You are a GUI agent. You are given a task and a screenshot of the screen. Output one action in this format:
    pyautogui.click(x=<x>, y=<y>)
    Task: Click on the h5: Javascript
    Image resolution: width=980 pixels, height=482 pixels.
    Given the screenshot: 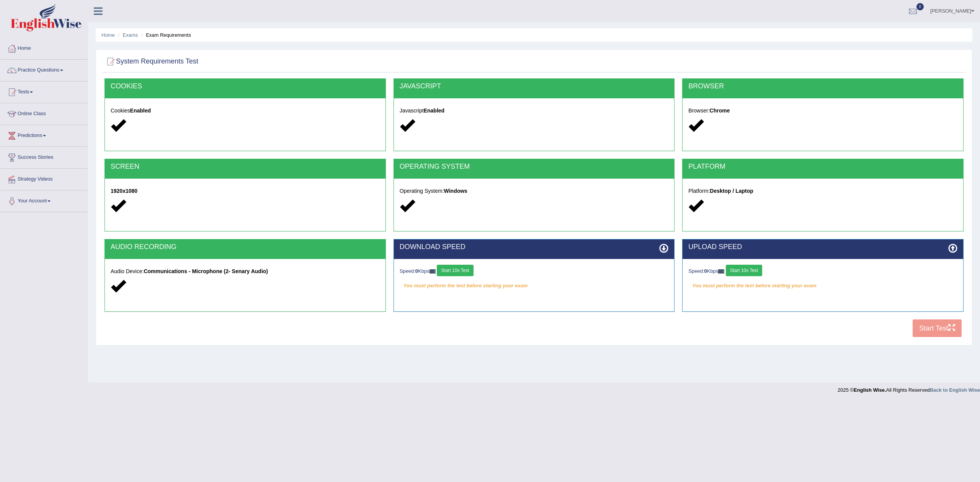 What is the action you would take?
    pyautogui.click(x=533, y=110)
    